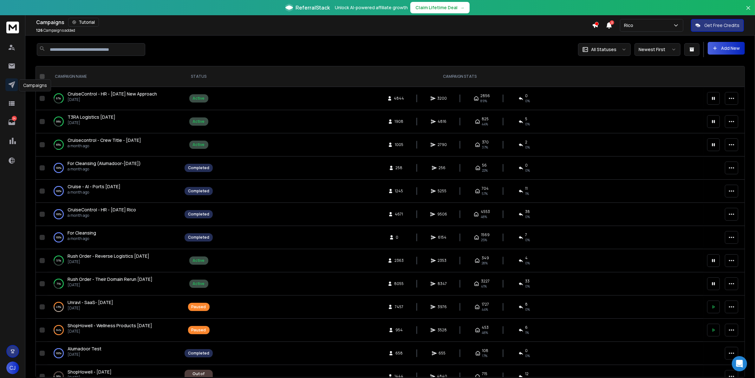 This screenshot has height=378, width=755. What do you see at coordinates (399, 307) in the screenshot?
I see `span: 7457` at bounding box center [399, 307].